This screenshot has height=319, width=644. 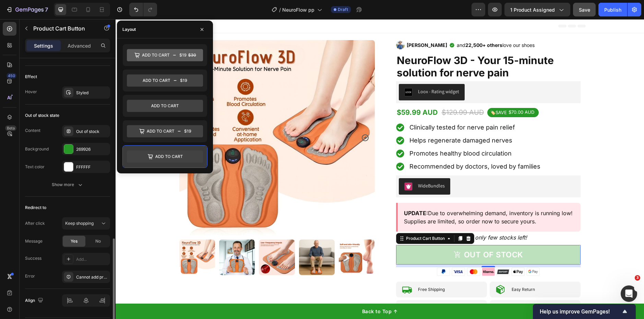 I want to click on div: $70.00 AUD, so click(x=406, y=93).